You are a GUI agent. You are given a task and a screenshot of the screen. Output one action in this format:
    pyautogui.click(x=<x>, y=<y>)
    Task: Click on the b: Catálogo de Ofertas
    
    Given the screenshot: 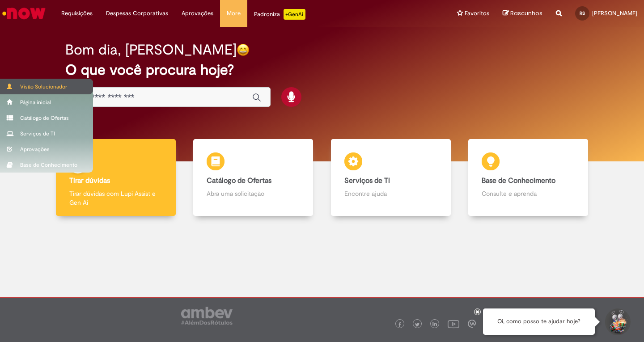 What is the action you would take?
    pyautogui.click(x=239, y=181)
    